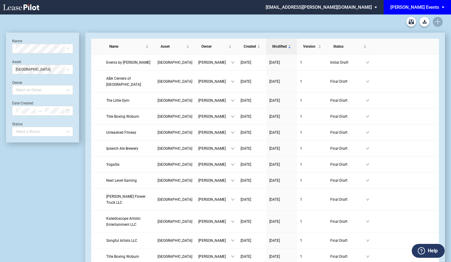  I want to click on a: Next Level Gaming, so click(129, 181).